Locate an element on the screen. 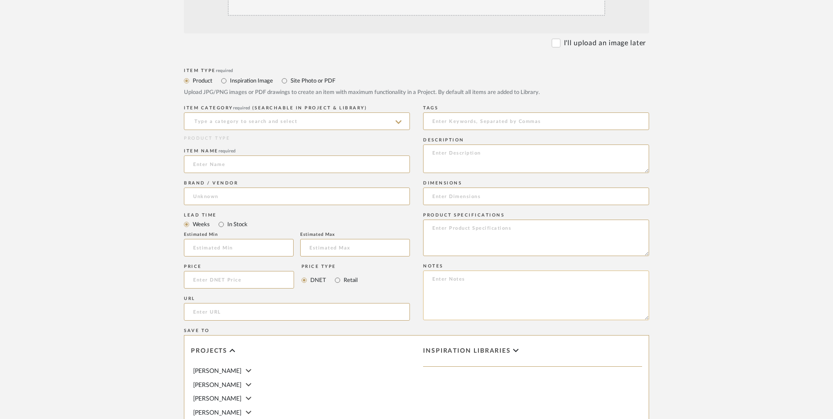 The height and width of the screenshot is (419, 833). label: Inspiration Image is located at coordinates (251, 81).